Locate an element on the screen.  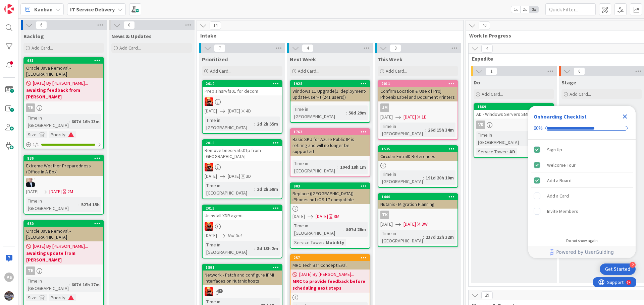
div: Sign Up is located at coordinates (554, 150).